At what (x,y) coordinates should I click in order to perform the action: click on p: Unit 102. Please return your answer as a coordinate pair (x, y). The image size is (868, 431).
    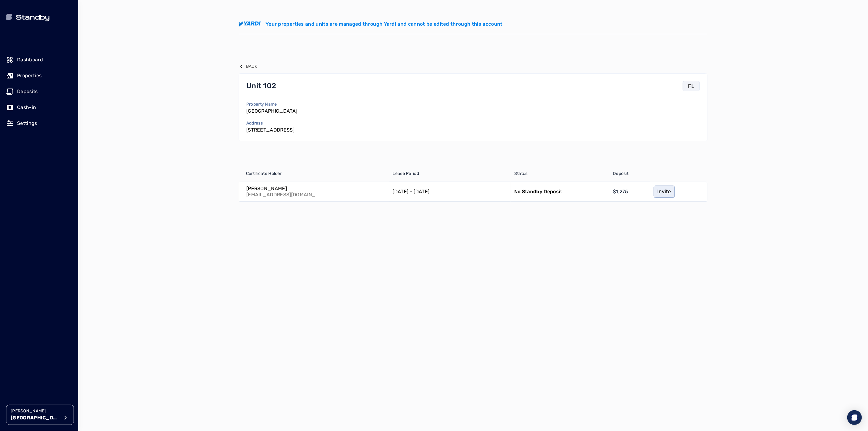
    Looking at the image, I should click on (262, 86).